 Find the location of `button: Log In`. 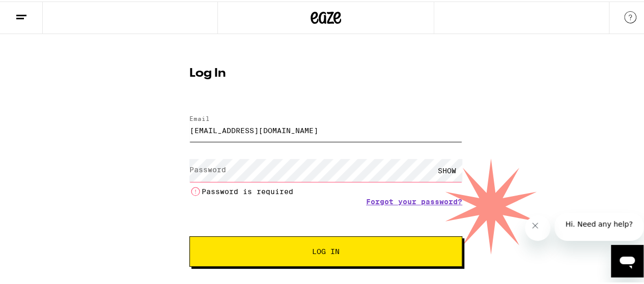

button: Log In is located at coordinates (326, 250).